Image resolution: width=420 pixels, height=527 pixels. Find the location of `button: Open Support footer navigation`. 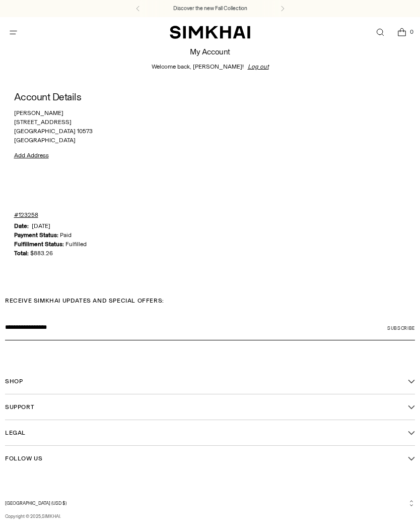

button: Open Support footer navigation is located at coordinates (210, 407).